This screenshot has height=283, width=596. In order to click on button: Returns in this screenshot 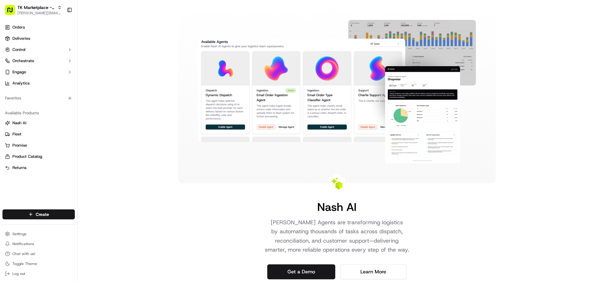, I will do `click(38, 168)`.